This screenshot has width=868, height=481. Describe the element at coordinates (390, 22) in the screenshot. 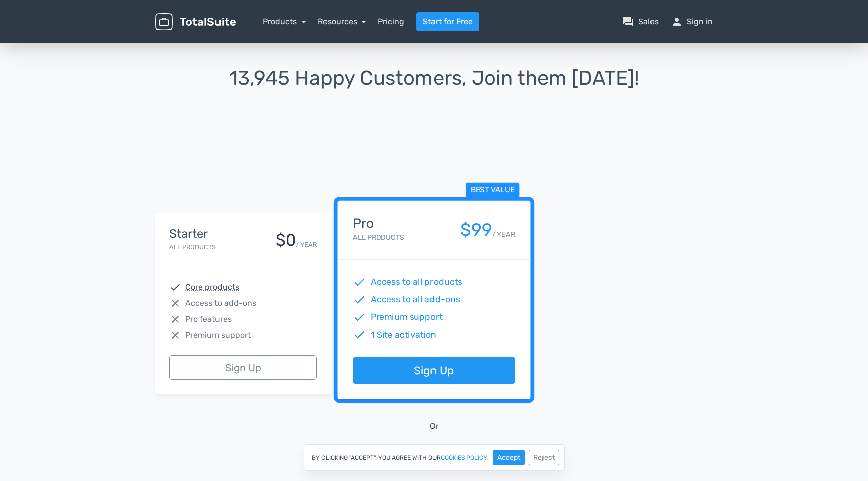

I see `a: Pricing` at that location.